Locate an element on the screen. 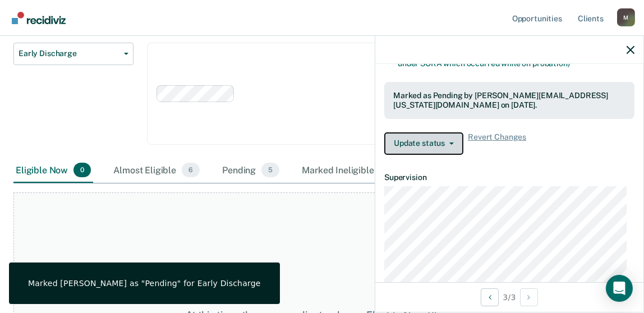  button: Previous Opportunity is located at coordinates (490, 297).